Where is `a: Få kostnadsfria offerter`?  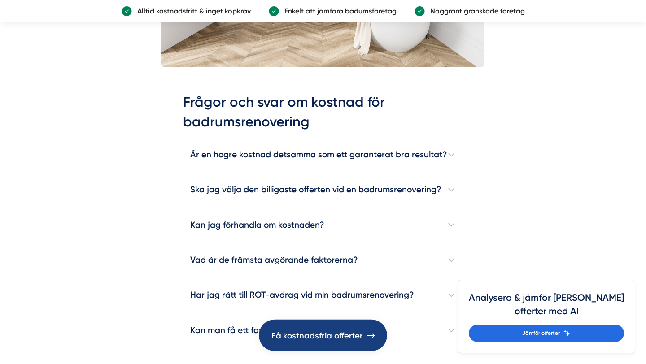 a: Få kostnadsfria offerter is located at coordinates (323, 335).